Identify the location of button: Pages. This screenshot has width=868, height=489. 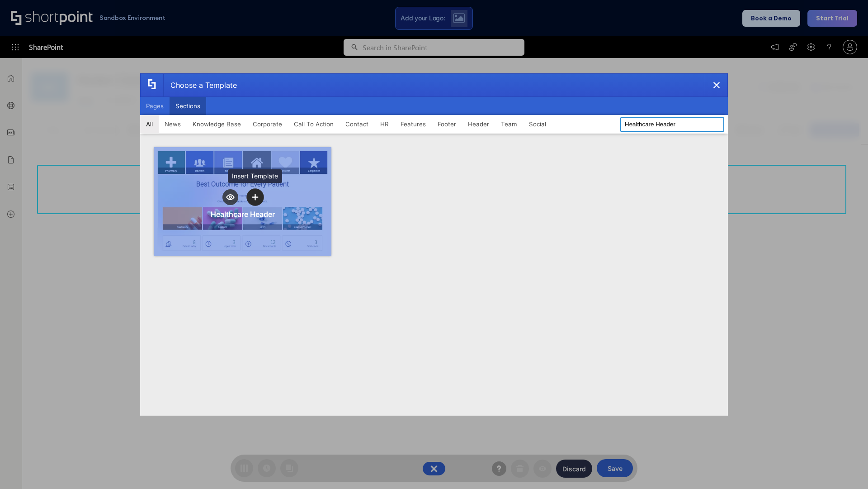
(154, 106).